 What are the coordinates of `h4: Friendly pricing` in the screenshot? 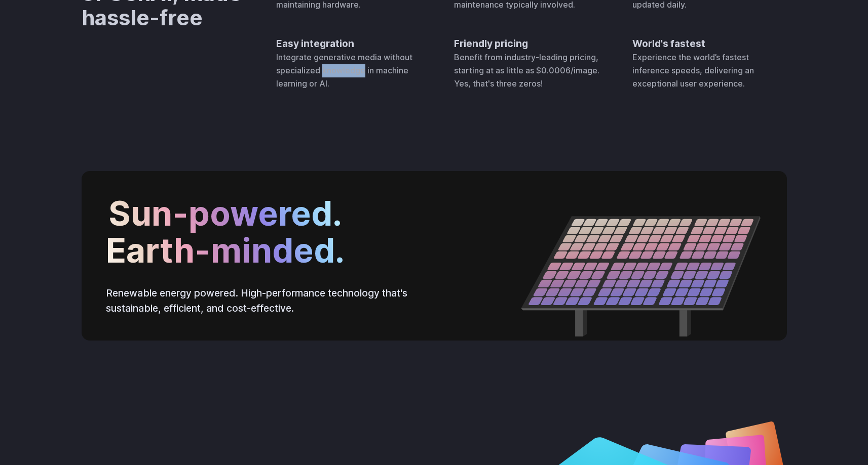 It's located at (531, 44).